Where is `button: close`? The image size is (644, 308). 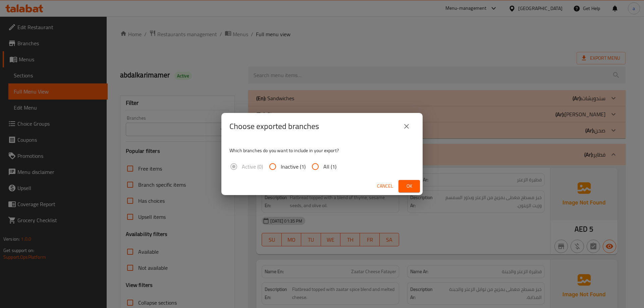 button: close is located at coordinates (406, 126).